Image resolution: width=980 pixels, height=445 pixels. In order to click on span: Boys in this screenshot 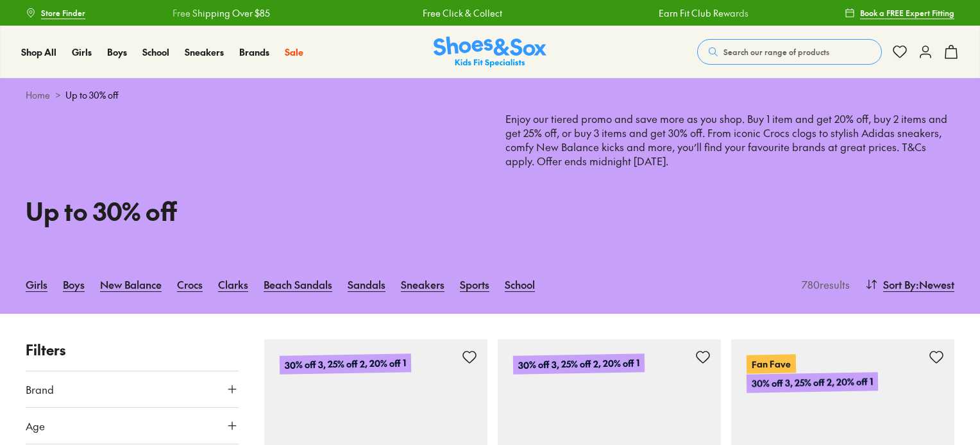, I will do `click(117, 52)`.